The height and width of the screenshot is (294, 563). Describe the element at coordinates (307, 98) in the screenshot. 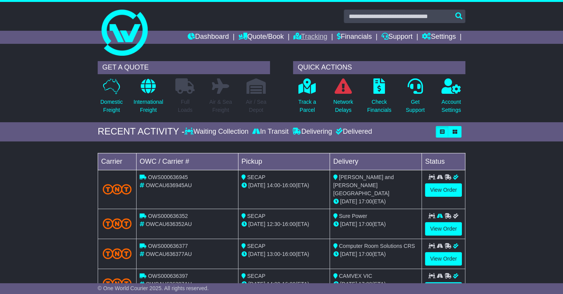

I see `a: Track aParcel` at that location.